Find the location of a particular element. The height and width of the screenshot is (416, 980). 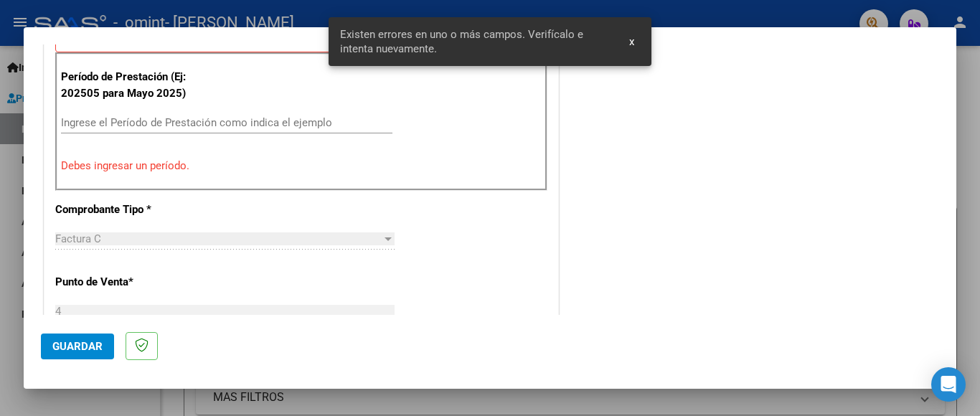

span: Existen errores en uno o más campos. Verifícalo e intenta nuevamente. is located at coordinates (477, 41).